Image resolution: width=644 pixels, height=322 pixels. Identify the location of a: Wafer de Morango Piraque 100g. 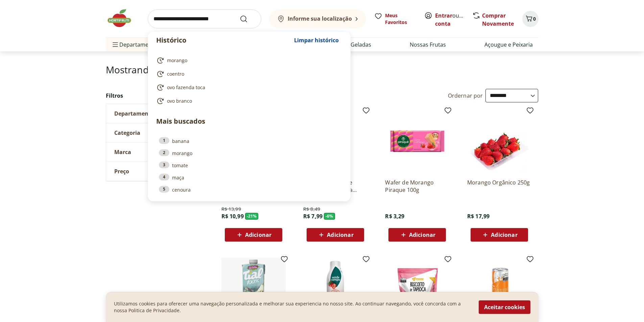
(418, 186).